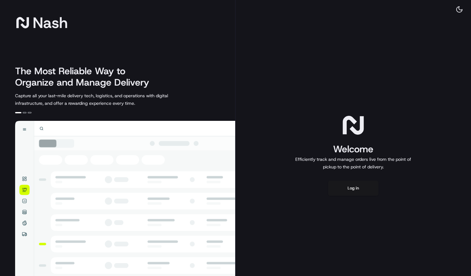 Image resolution: width=471 pixels, height=276 pixels. I want to click on p: Capture all your last-mile delivery tech, logistics, and operations with digital infrastructure, ..., so click(106, 99).